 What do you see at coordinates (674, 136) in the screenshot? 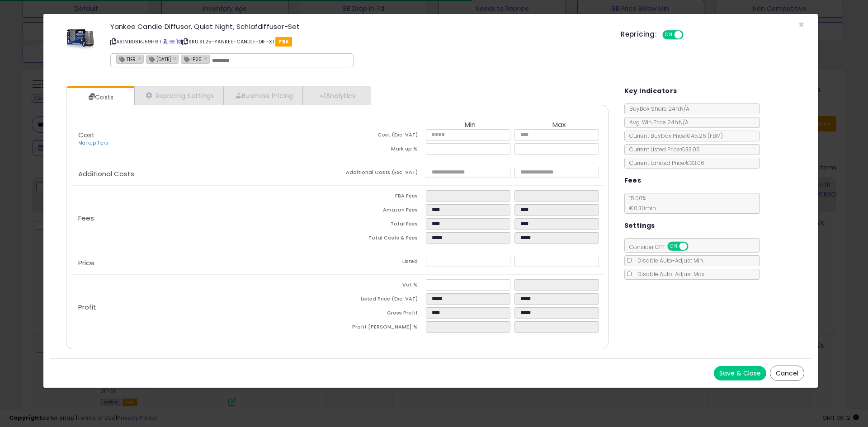
I see `span: Current Buybox Price:` at bounding box center [674, 136].